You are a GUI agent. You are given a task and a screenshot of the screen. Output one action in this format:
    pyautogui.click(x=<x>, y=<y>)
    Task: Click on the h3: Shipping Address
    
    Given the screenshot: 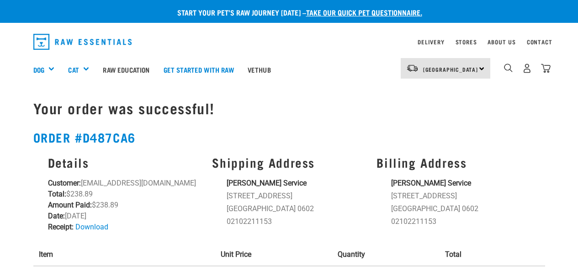 What is the action you would take?
    pyautogui.click(x=289, y=162)
    